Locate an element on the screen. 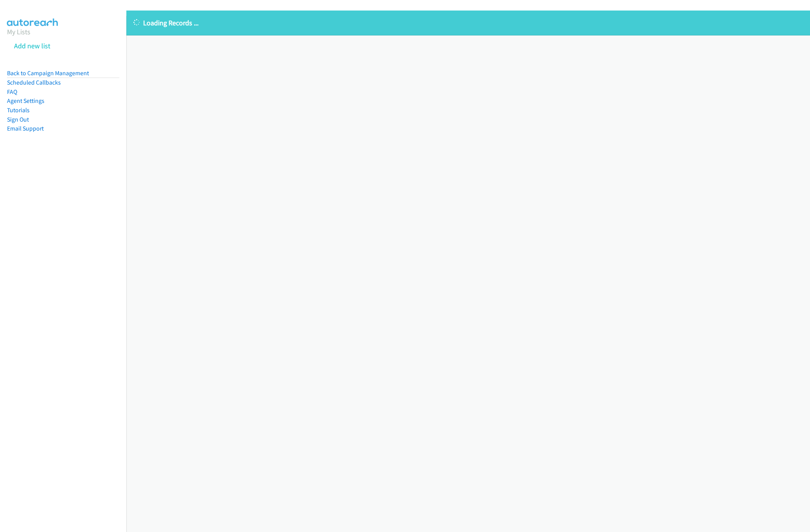 The width and height of the screenshot is (810, 532). a: Add new list is located at coordinates (32, 45).